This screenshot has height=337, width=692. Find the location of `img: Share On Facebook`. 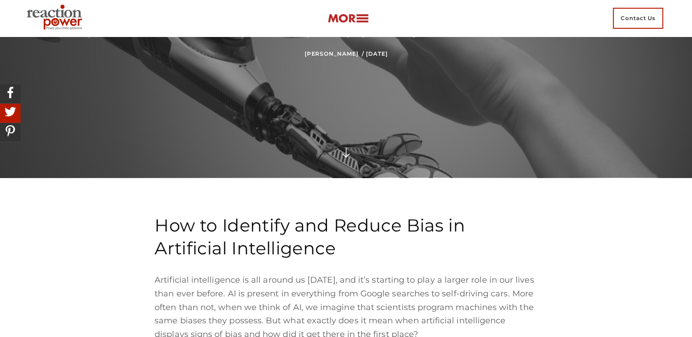

img: Share On Facebook is located at coordinates (10, 92).